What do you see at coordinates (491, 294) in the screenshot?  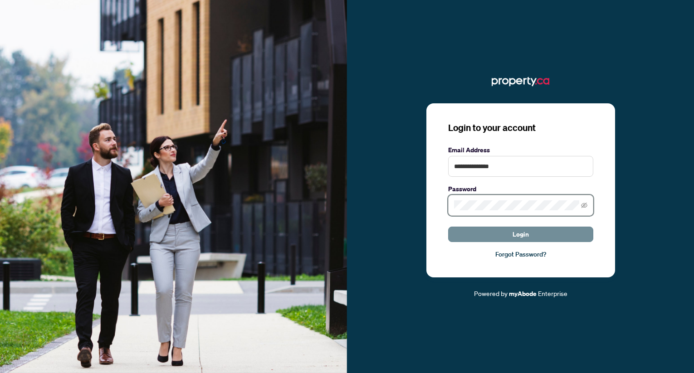 I see `span: Powered by` at bounding box center [491, 294].